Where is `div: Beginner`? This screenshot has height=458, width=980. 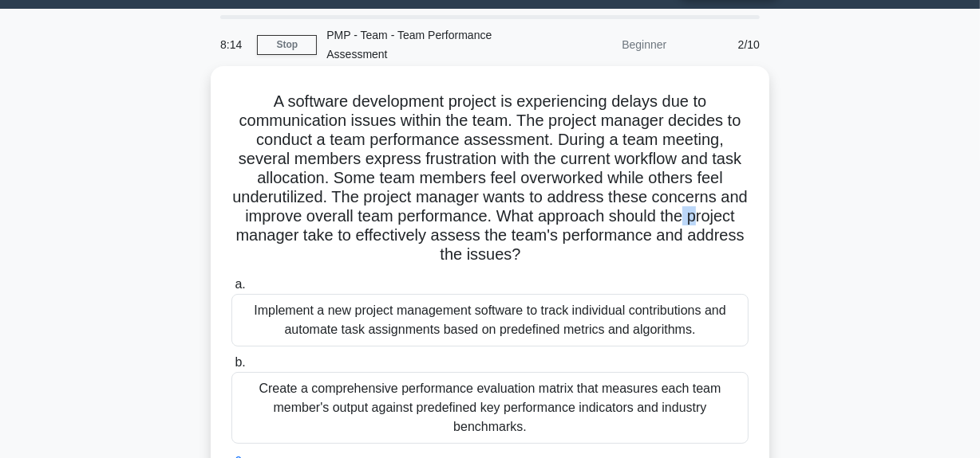 div: Beginner is located at coordinates (605, 45).